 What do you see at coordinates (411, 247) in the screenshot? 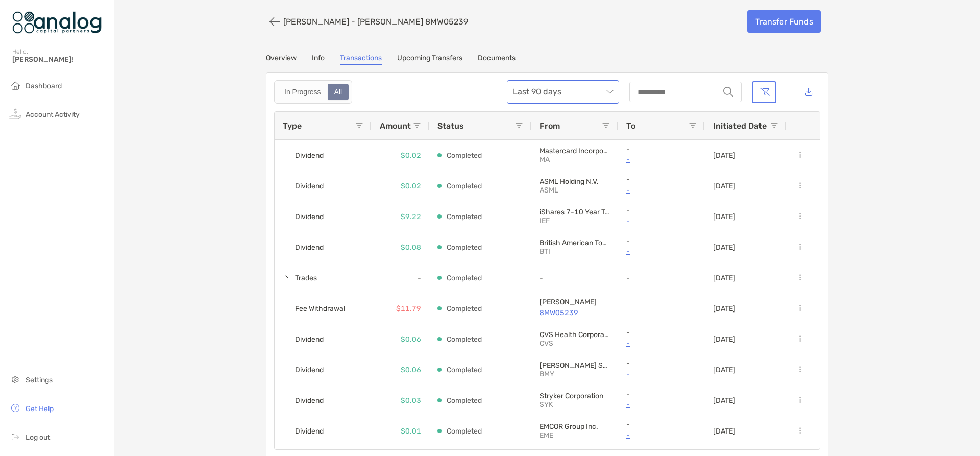
I see `p: $0.08` at bounding box center [411, 247].